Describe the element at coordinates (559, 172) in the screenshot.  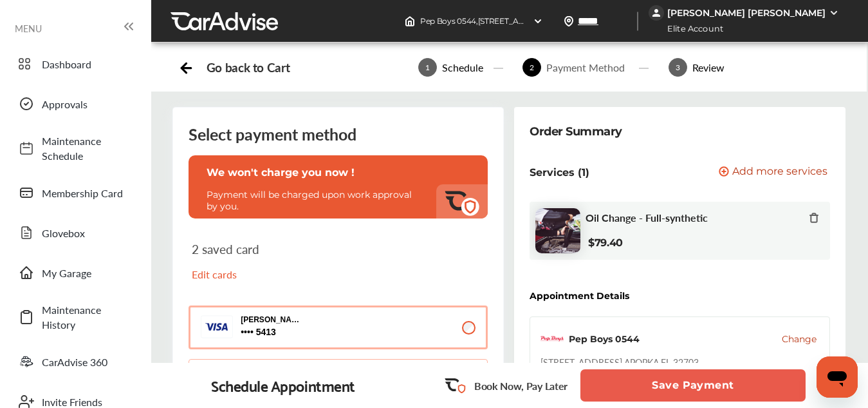
I see `p: Services (1)` at that location.